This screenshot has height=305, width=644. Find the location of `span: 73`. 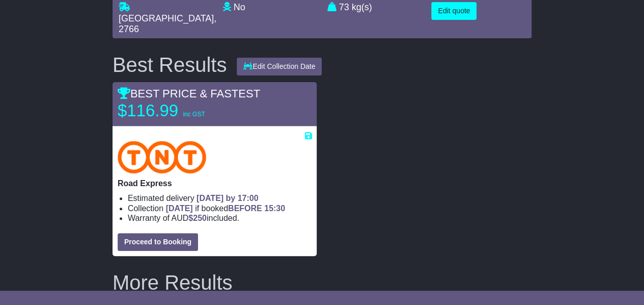

span: 73 is located at coordinates (344, 7).